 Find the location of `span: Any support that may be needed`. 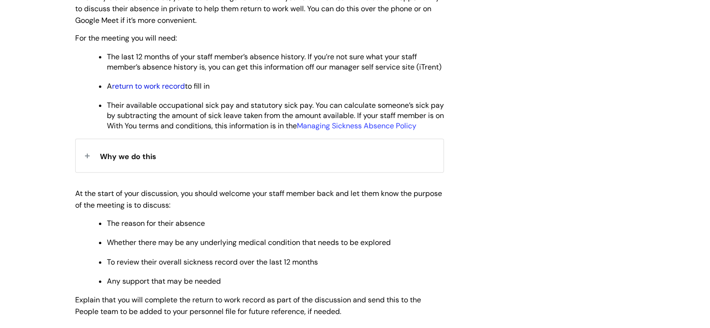

span: Any support that may be needed is located at coordinates (164, 281).